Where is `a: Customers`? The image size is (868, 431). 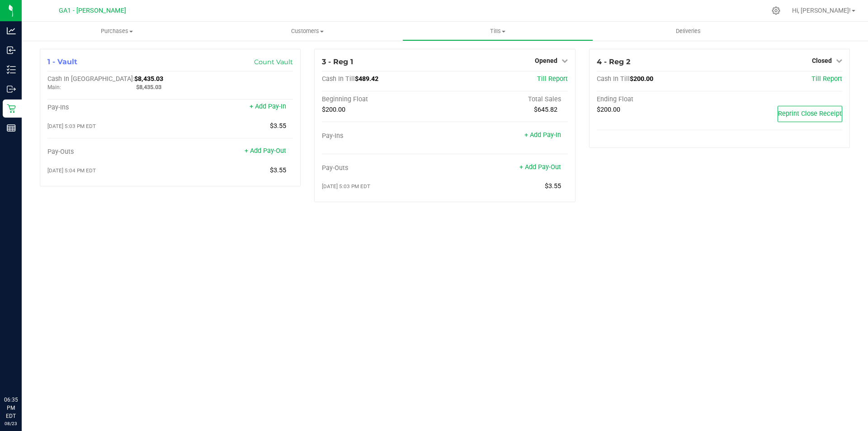
a: Customers is located at coordinates (307, 31).